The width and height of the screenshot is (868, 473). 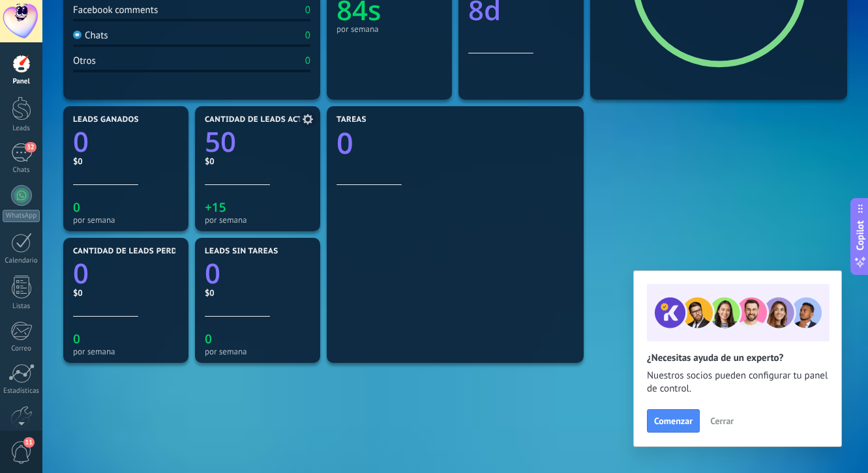 I want to click on div: Leads, so click(x=22, y=129).